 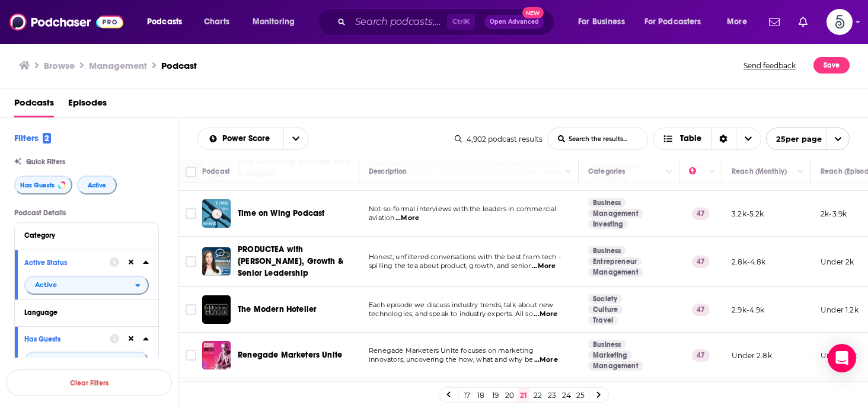 What do you see at coordinates (606, 202) in the screenshot?
I see `a: Business` at bounding box center [606, 202].